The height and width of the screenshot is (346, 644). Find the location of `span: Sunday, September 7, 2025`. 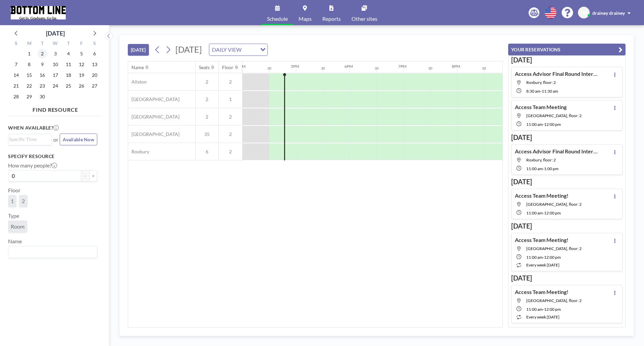

span: Sunday, September 7, 2025 is located at coordinates (16, 64).